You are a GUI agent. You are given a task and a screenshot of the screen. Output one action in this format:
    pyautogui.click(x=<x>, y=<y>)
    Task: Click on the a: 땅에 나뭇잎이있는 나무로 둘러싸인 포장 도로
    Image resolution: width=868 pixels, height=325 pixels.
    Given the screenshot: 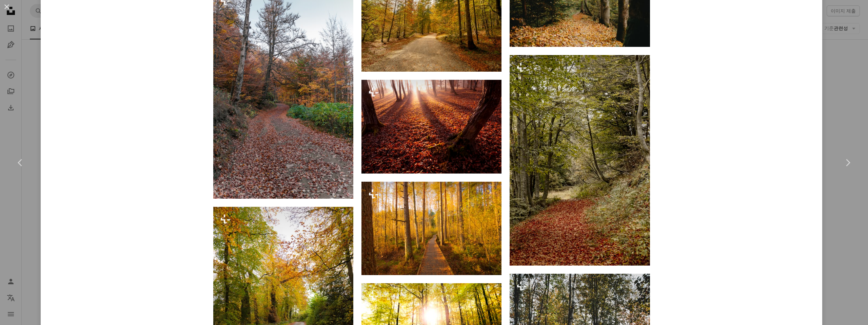 What is the action you would take?
    pyautogui.click(x=283, y=312)
    